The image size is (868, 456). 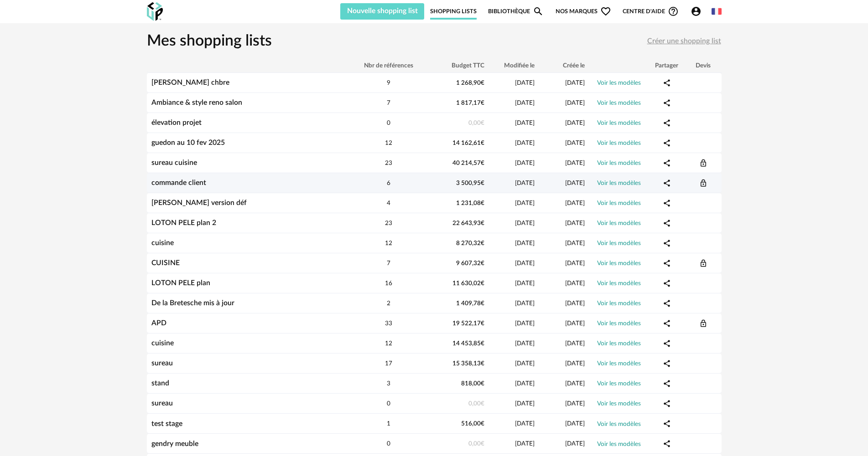 What do you see at coordinates (468, 344) in the screenshot?
I see `span: 14 453,85` at bounding box center [468, 344].